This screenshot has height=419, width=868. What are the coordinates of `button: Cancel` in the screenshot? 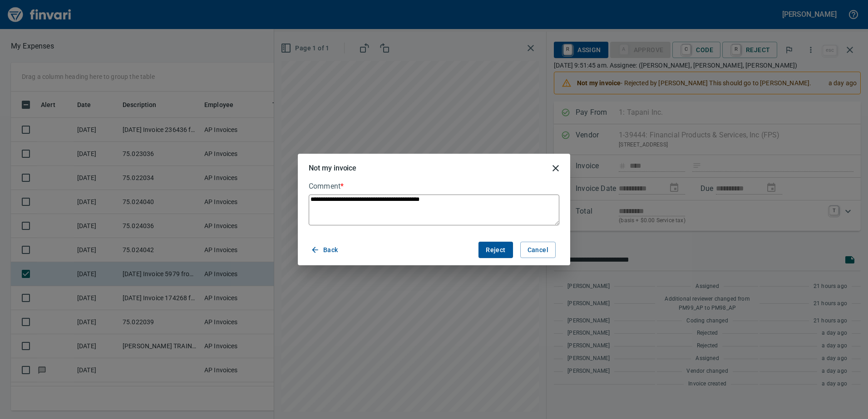 It's located at (538, 250).